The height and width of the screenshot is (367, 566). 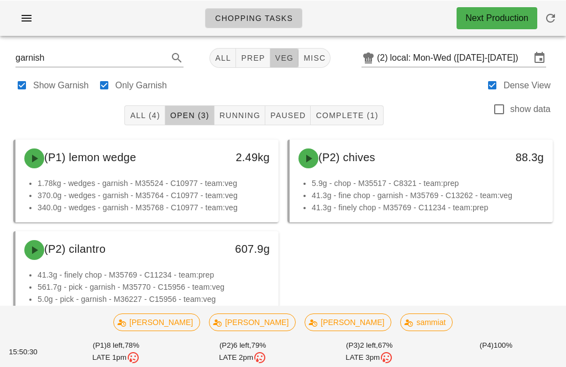 I want to click on label: Only Garnish, so click(x=141, y=85).